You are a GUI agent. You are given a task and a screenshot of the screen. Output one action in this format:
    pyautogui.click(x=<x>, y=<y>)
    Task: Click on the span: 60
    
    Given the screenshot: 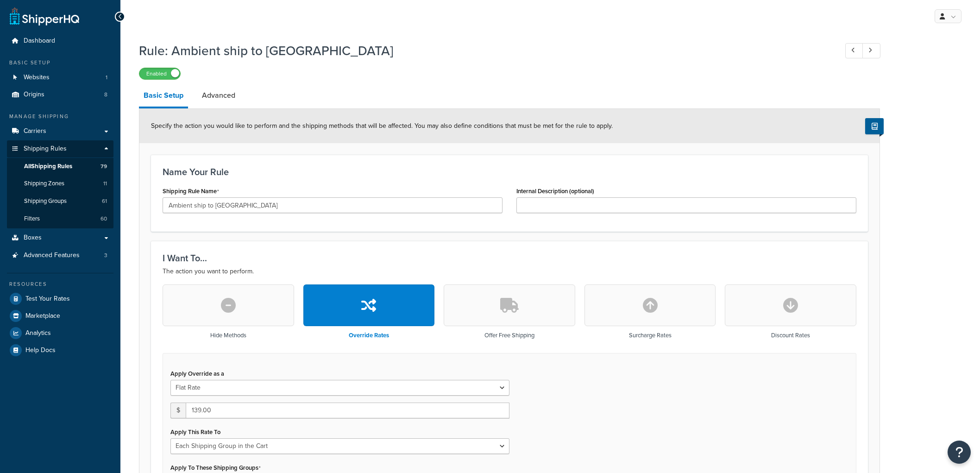 What is the action you would take?
    pyautogui.click(x=103, y=218)
    